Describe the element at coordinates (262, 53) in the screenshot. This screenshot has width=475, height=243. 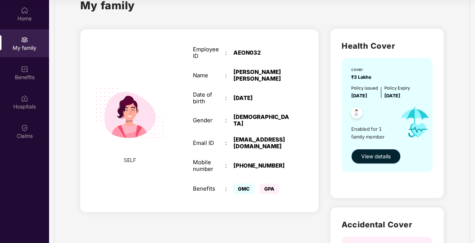
I see `div: AEON032` at that location.